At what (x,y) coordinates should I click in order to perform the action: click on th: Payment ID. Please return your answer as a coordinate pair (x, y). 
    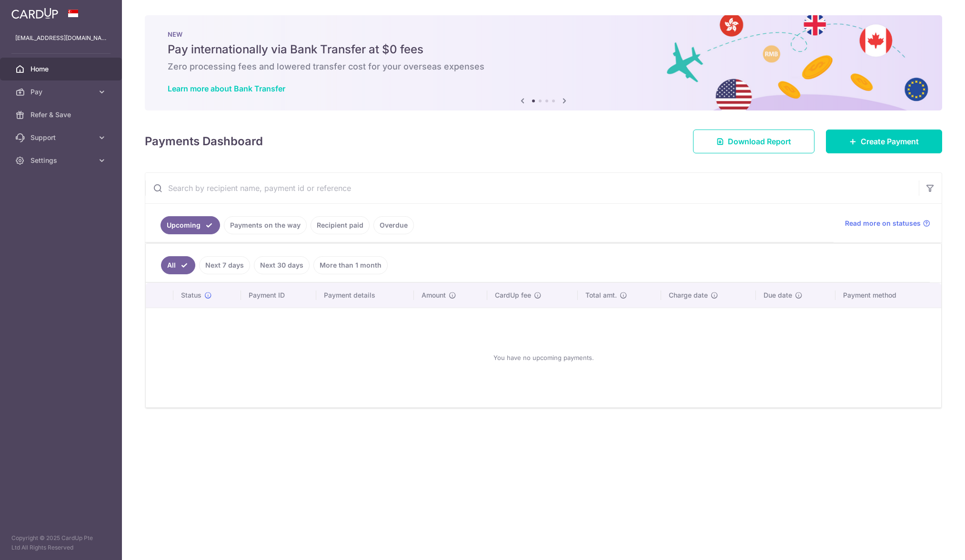
    Looking at the image, I should click on (279, 295).